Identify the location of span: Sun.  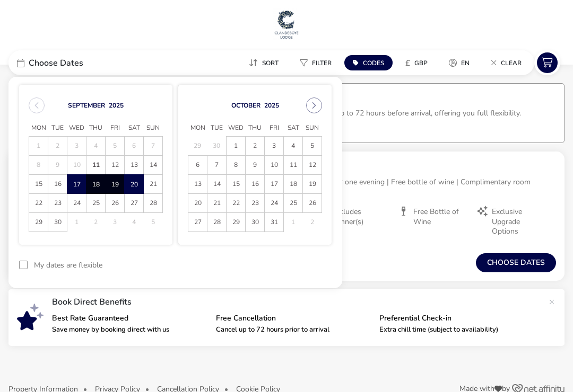
(312, 128).